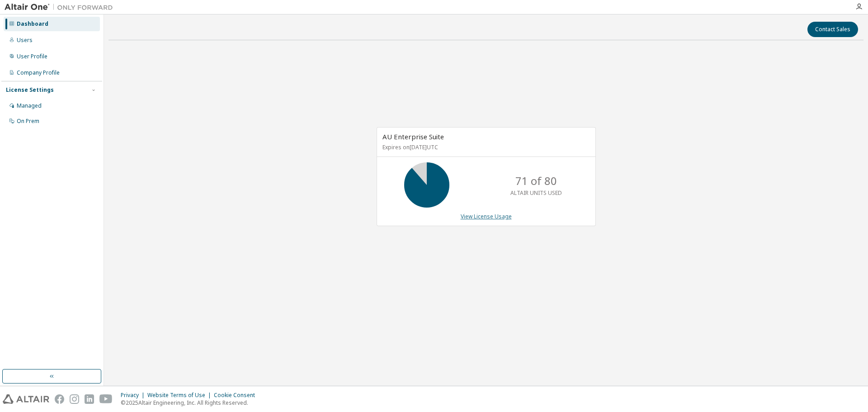 The height and width of the screenshot is (412, 868). What do you see at coordinates (180, 395) in the screenshot?
I see `div: Website Terms of Use` at bounding box center [180, 395].